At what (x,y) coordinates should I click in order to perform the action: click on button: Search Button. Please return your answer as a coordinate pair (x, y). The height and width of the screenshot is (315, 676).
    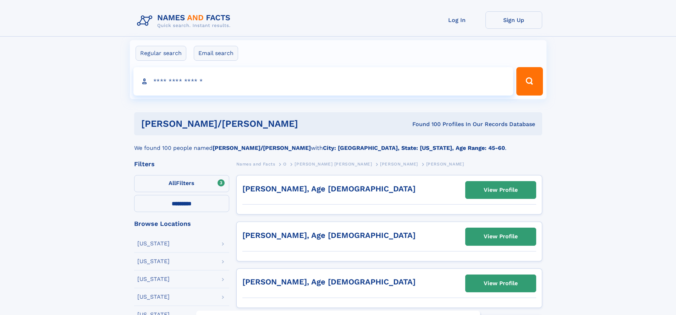
    Looking at the image, I should click on (529, 81).